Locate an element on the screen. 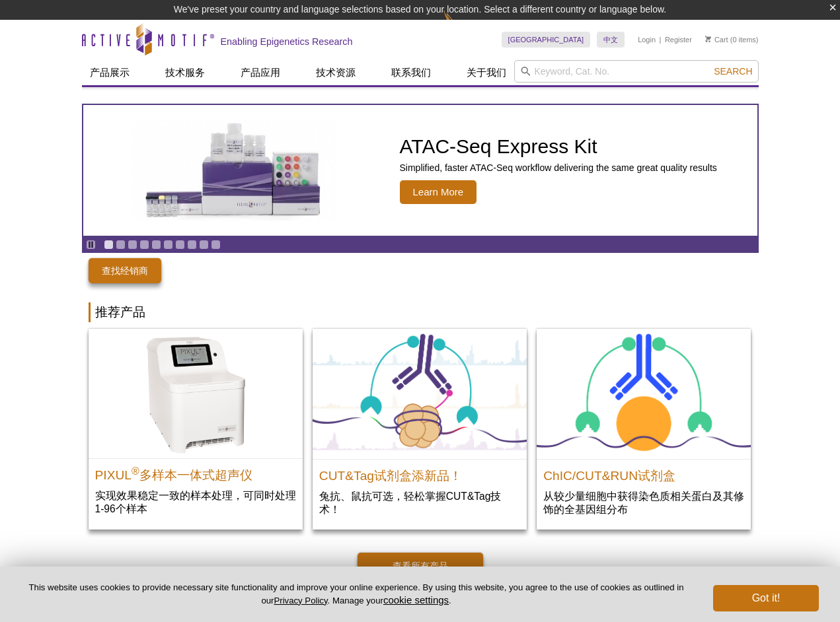 The height and width of the screenshot is (622, 840). img: PIXUL Multi-Sample Sonicator is located at coordinates (196, 394).